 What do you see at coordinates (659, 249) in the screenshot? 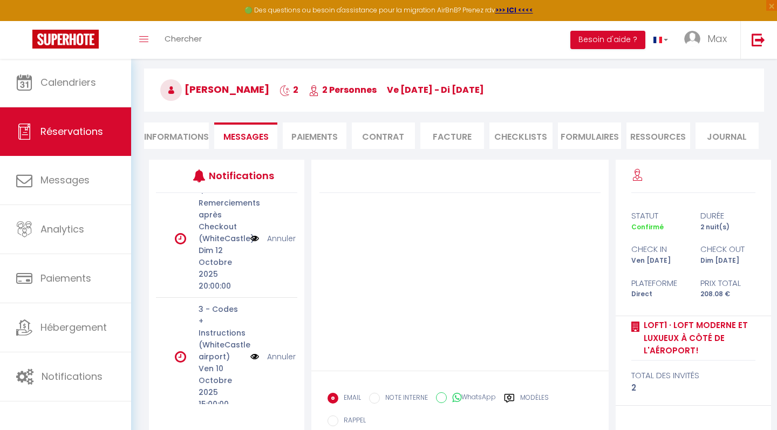
I see `div: check in` at bounding box center [659, 249].